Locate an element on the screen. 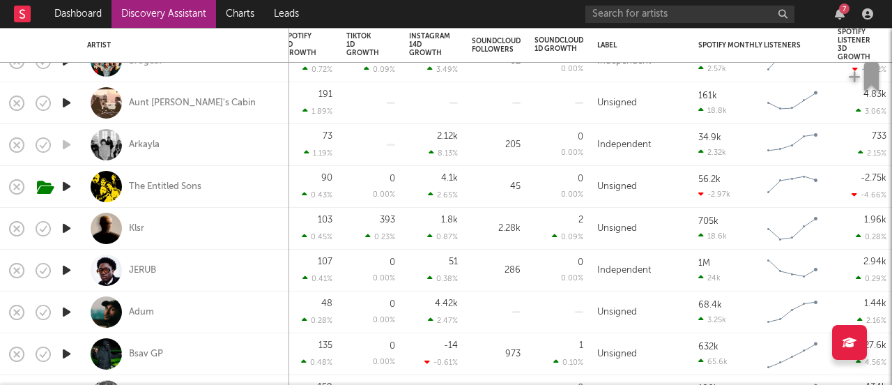 The image size is (892, 385). div: Spotify 3D Growth is located at coordinates (300, 45).